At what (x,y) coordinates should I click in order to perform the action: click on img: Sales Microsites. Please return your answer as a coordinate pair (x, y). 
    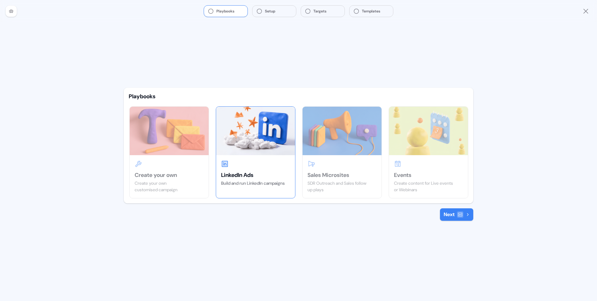
    Looking at the image, I should click on (342, 131).